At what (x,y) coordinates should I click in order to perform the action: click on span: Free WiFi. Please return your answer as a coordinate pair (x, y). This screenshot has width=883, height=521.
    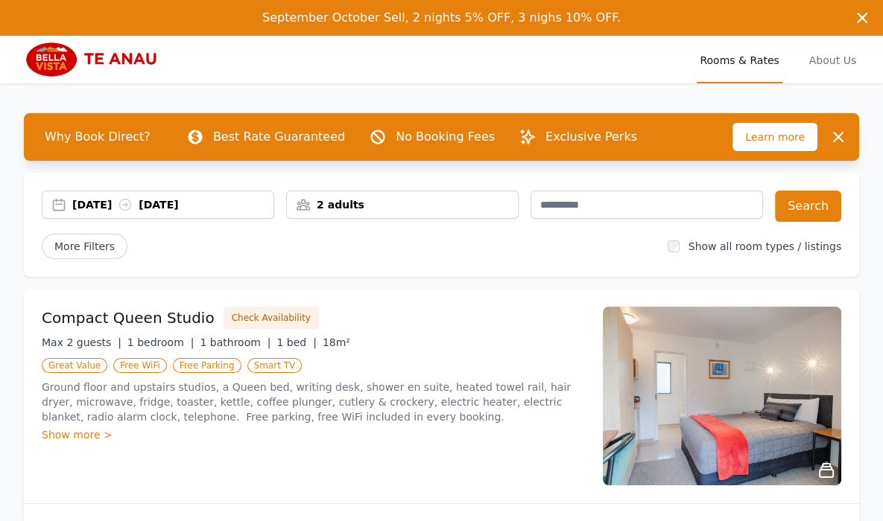
    Looking at the image, I should click on (140, 366).